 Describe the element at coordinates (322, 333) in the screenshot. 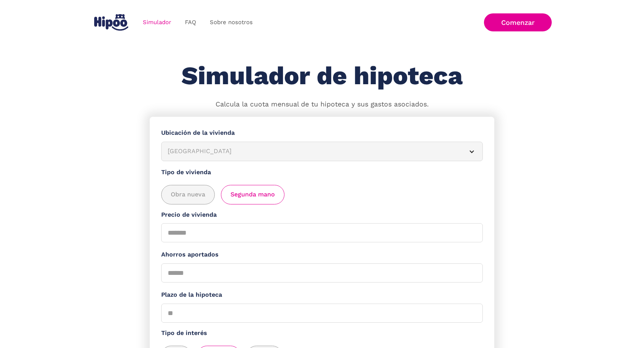

I see `label: Tipo de interés` at that location.